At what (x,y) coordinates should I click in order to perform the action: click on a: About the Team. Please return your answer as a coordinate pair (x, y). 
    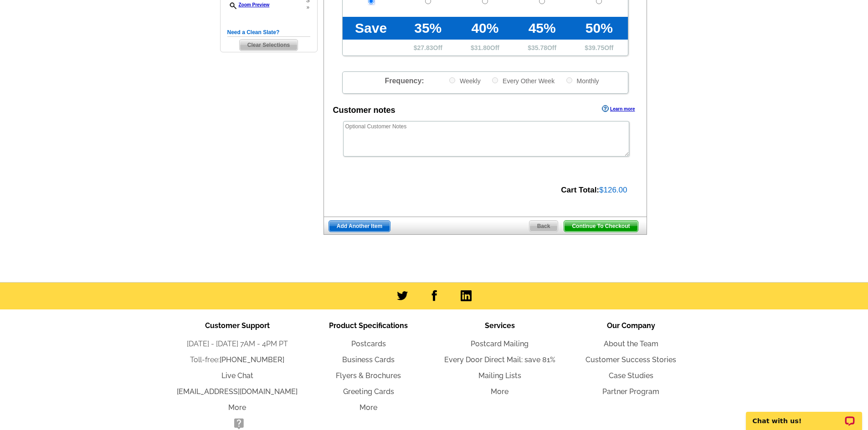
    Looking at the image, I should click on (631, 344).